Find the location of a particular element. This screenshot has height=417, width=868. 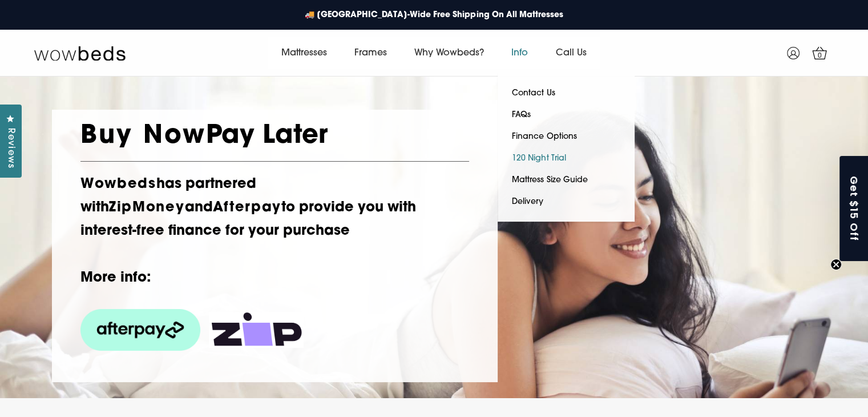

strong: Afterpay is located at coordinates (247, 208).